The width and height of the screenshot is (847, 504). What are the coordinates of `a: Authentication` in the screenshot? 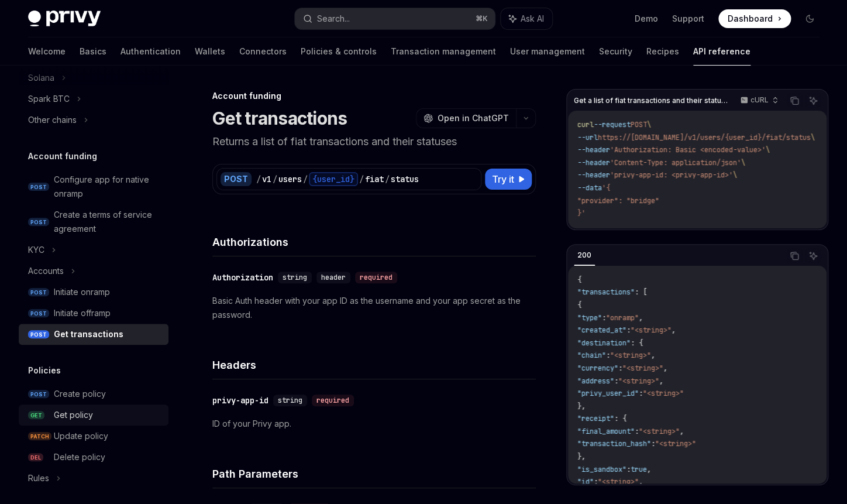 It's located at (150, 51).